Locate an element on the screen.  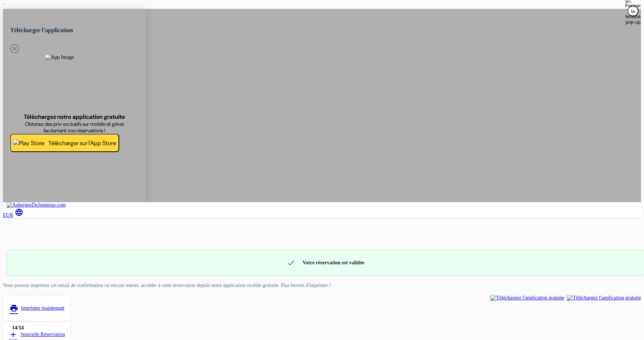
span: Vous pouvez imprimer cet email de confirmation ou encore mieux, accéder à cette réservation depui... is located at coordinates (167, 285).